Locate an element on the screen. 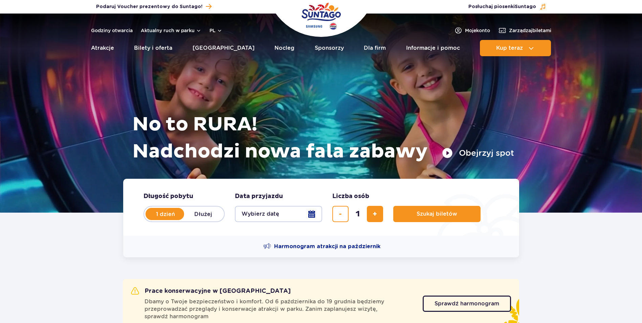 This screenshot has height=323, width=642. a: Sprawdź harmonogram is located at coordinates (467, 303).